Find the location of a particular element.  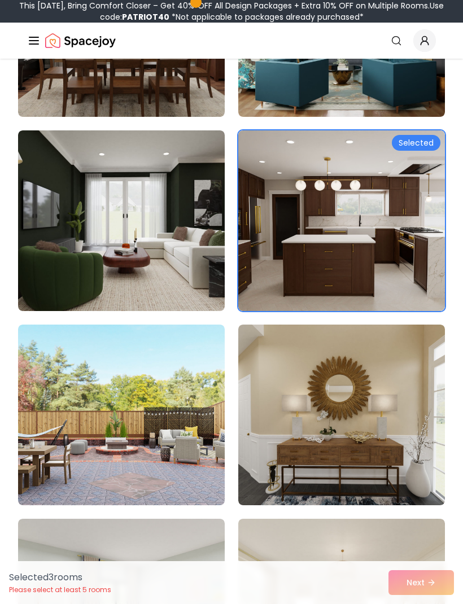

p: Selected 3 room s is located at coordinates (60, 577).